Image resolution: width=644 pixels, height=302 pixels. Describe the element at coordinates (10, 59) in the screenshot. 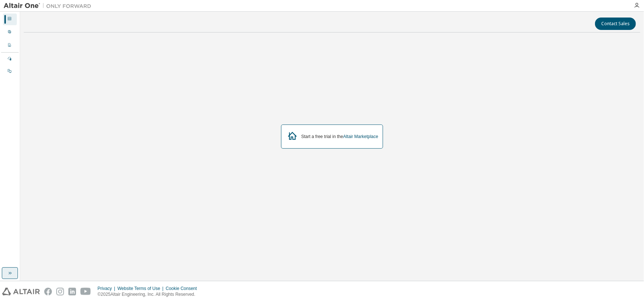

I see `div: Managed` at that location.